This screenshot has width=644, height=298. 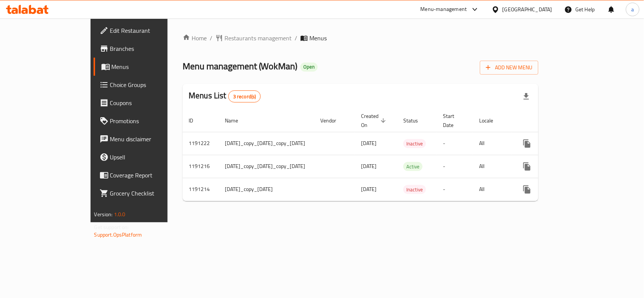 I want to click on span: 3 record(s), so click(x=245, y=96).